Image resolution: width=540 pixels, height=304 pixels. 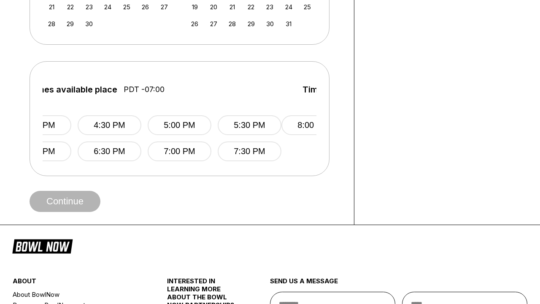 I want to click on div: Choose Sunday, October 26th, 2025, so click(x=195, y=24).